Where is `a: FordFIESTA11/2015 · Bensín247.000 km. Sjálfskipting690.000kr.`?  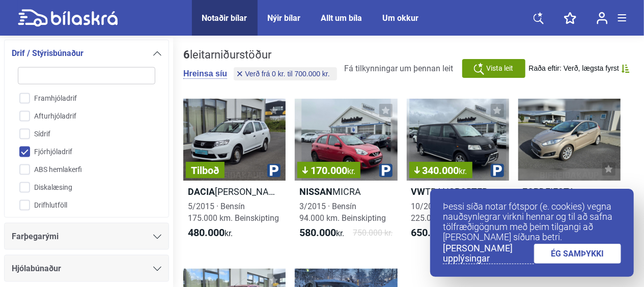 a: FordFIESTA11/2015 · Bensín247.000 km. Sjálfskipting690.000kr. is located at coordinates (569, 174).